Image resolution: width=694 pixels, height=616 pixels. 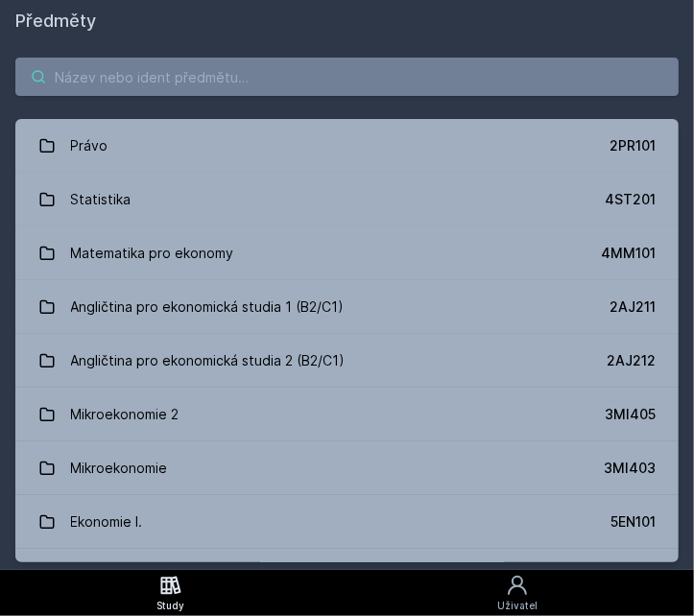 I want to click on div: Uživatel, so click(x=518, y=605).